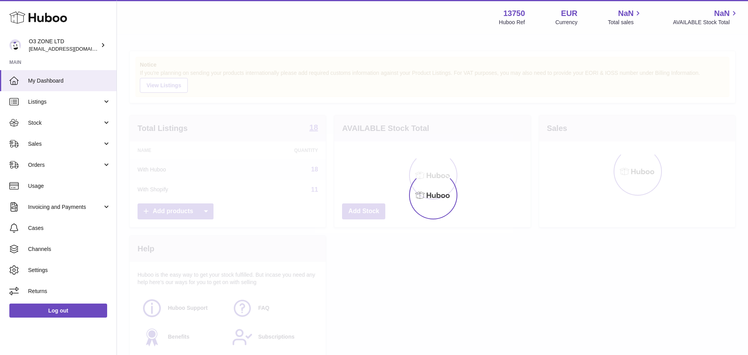 This screenshot has width=748, height=355. Describe the element at coordinates (65, 123) in the screenshot. I see `span: Stock` at that location.